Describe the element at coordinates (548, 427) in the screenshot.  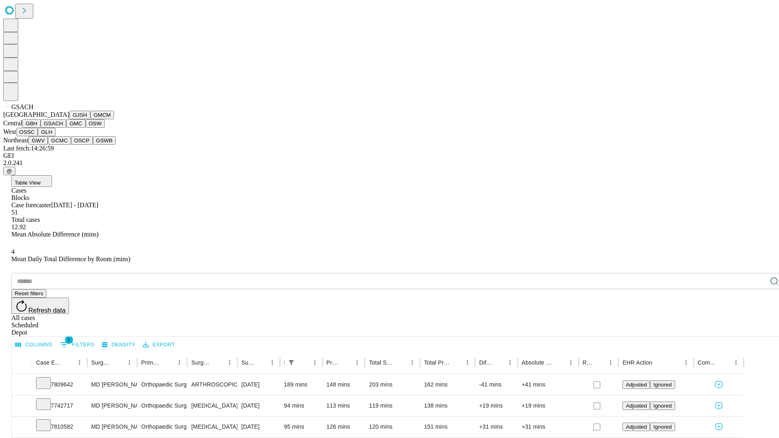
I see `div: +31 mins` at that location.